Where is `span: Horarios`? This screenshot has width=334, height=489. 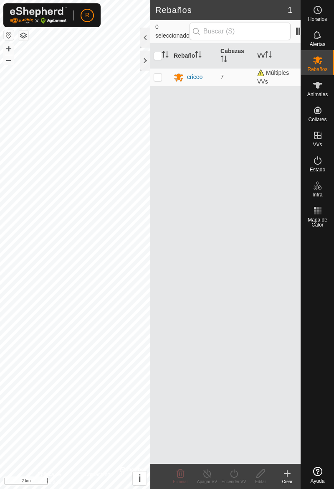
span: Horarios is located at coordinates (318, 19).